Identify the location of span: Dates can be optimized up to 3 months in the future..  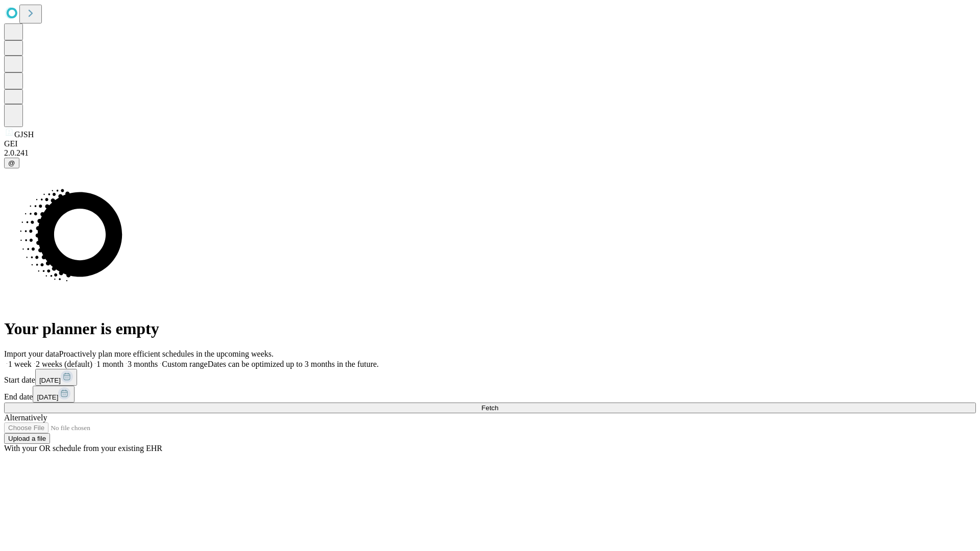
(293, 364).